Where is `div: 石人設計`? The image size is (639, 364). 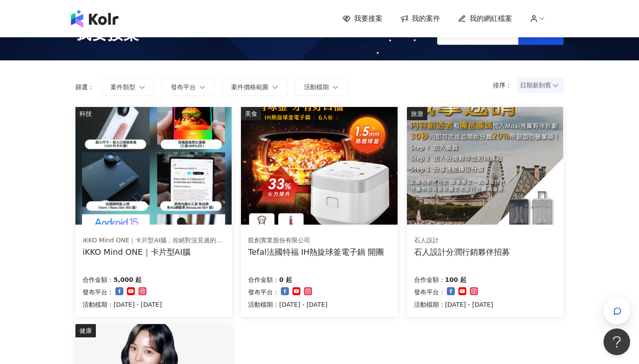
div: 石人設計 is located at coordinates (462, 241).